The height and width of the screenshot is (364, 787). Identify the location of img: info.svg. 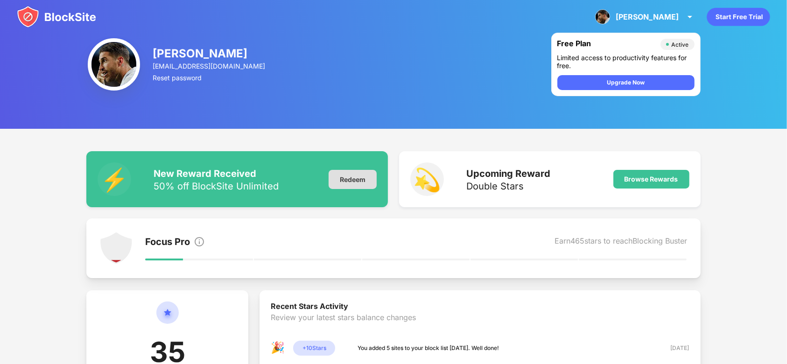
(199, 242).